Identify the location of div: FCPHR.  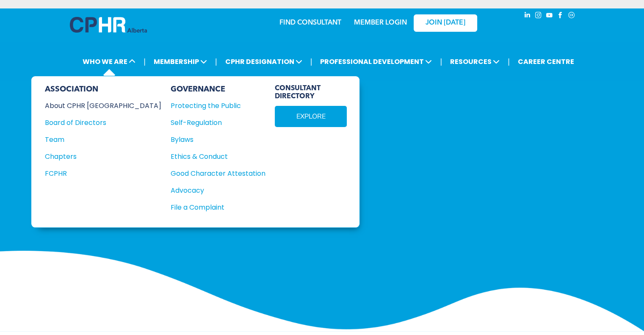
(98, 173).